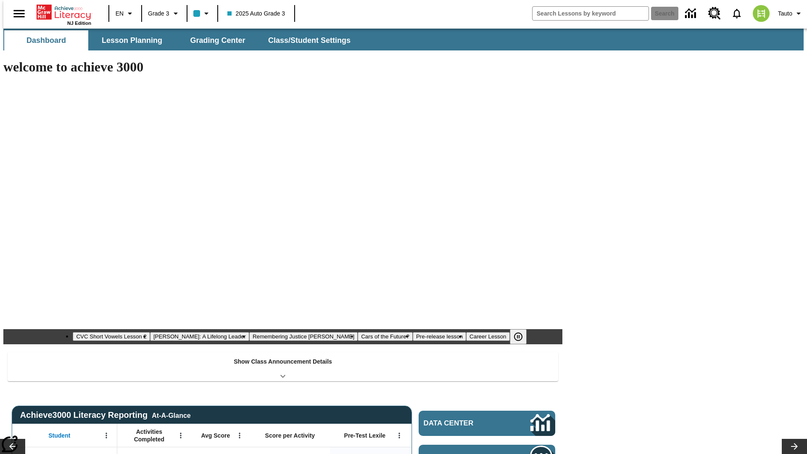 Image resolution: width=807 pixels, height=454 pixels. I want to click on button: Slide 5 Pre-release lesson, so click(439, 336).